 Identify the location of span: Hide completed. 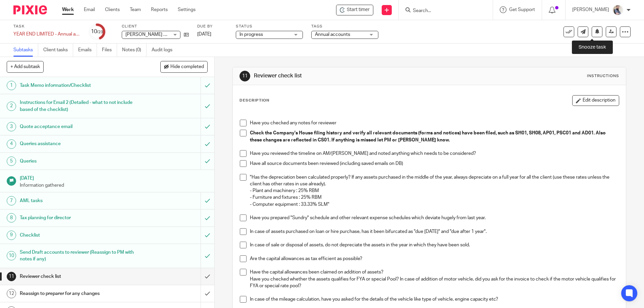
(187, 67).